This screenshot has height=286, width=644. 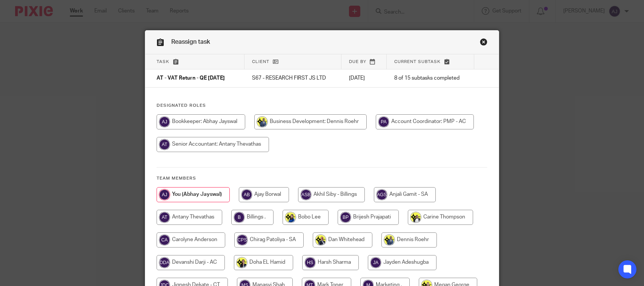 What do you see at coordinates (191, 42) in the screenshot?
I see `span: Reassign task` at bounding box center [191, 42].